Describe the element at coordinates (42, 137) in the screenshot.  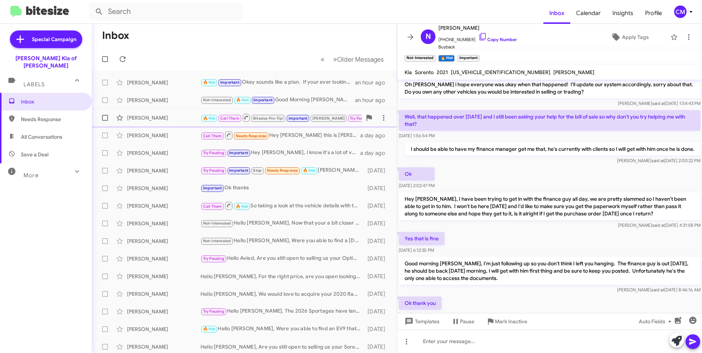
I see `span: All Conversations` at that location.